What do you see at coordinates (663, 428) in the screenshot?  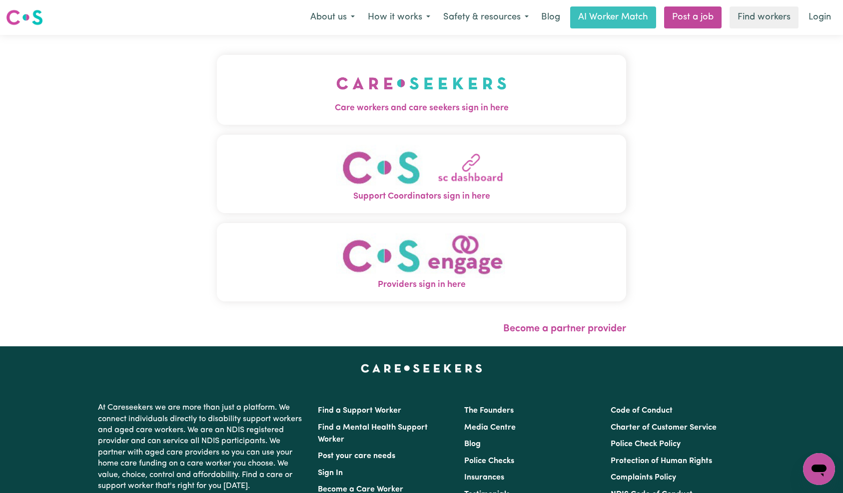 I see `a: Charter of Customer Service` at bounding box center [663, 428].